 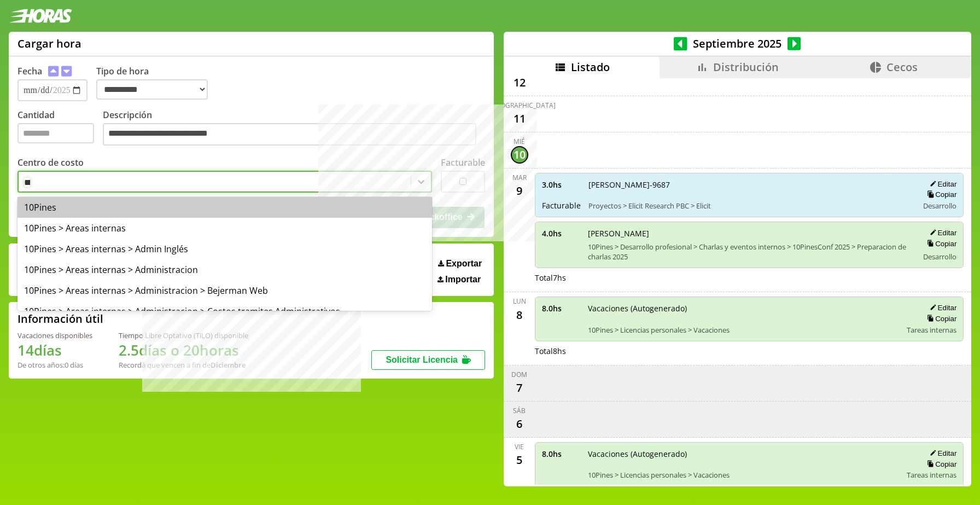 What do you see at coordinates (294, 129) in the screenshot?
I see `label: Descripción` at bounding box center [294, 129].